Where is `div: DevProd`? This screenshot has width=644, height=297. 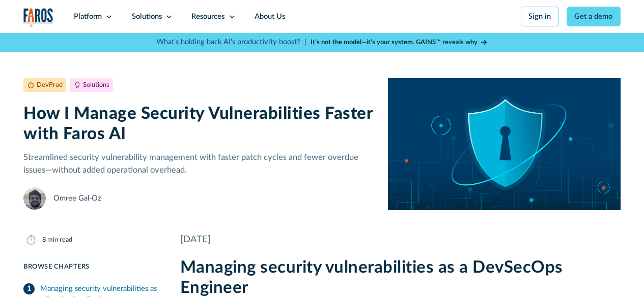
div: DevProd is located at coordinates (49, 85).